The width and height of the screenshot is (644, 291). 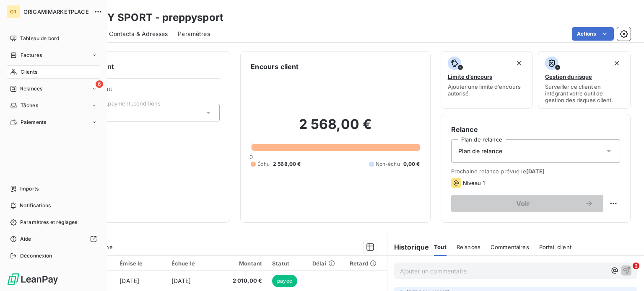 I want to click on span: Commentaires, so click(x=510, y=247).